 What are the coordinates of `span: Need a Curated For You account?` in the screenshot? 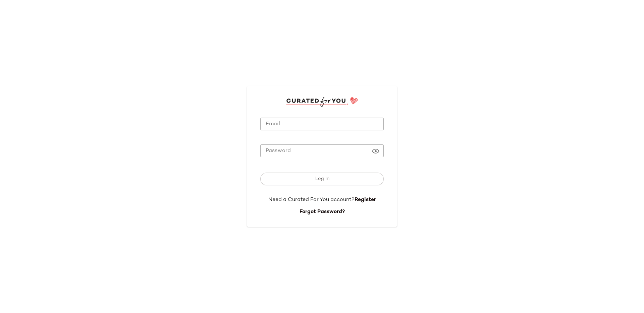 It's located at (311, 200).